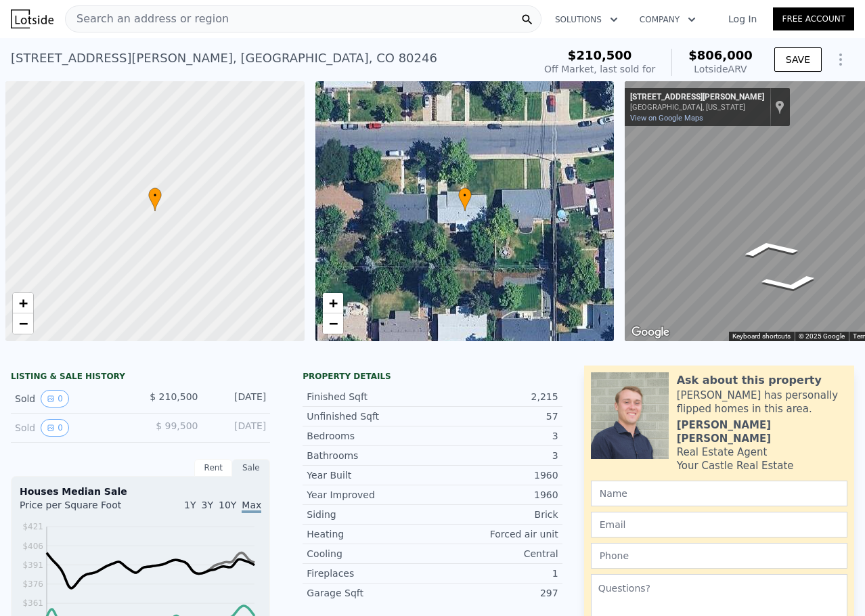 Image resolution: width=865 pixels, height=616 pixels. What do you see at coordinates (207, 505) in the screenshot?
I see `span: 3Y` at bounding box center [207, 505].